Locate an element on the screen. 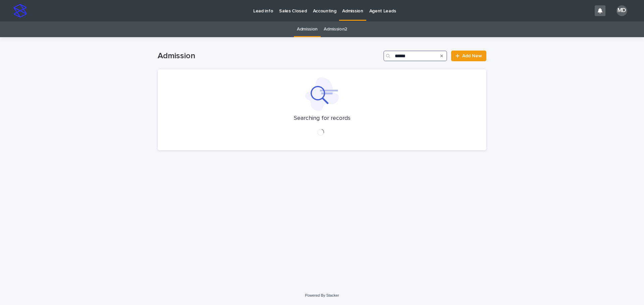 This screenshot has width=644, height=305. div: Search is located at coordinates (415, 56).